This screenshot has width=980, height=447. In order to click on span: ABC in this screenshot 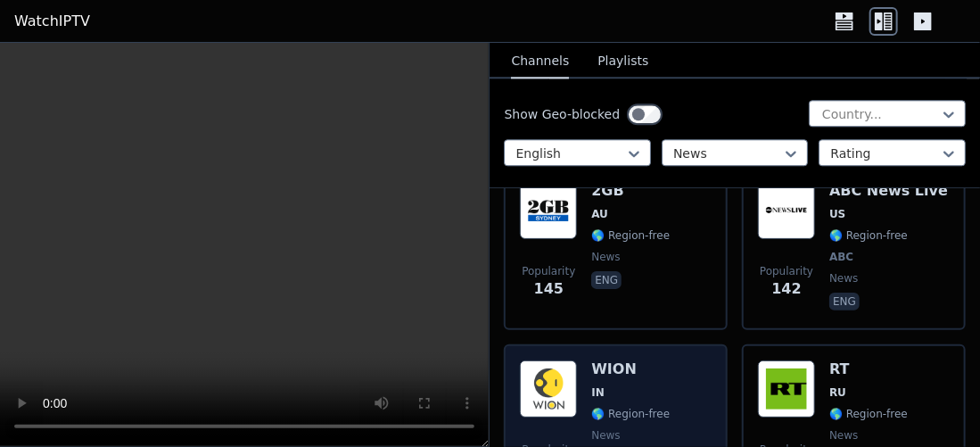, I will do `click(841, 257)`.